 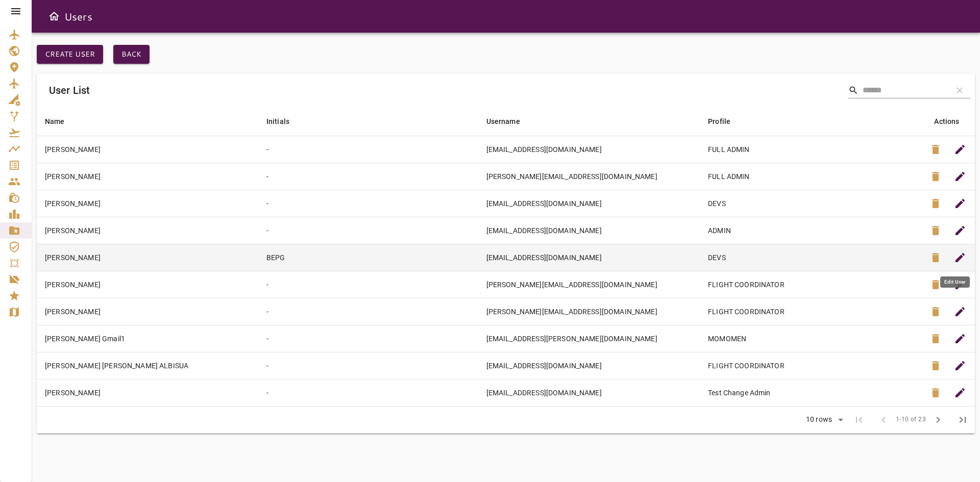 I want to click on div: Name, so click(x=54, y=122).